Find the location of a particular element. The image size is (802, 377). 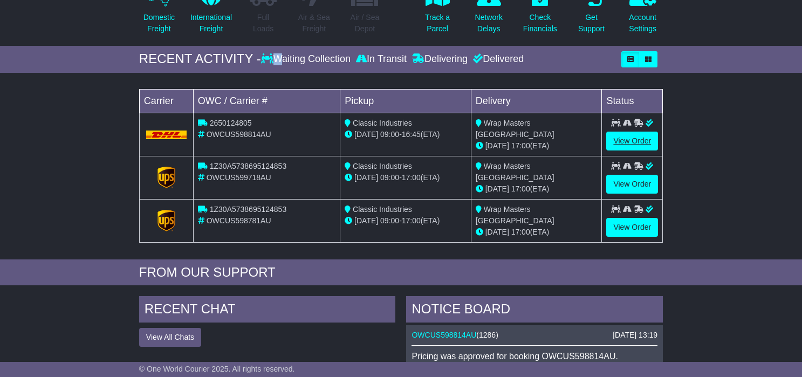

a: OWCUS598814AU is located at coordinates (444, 335).